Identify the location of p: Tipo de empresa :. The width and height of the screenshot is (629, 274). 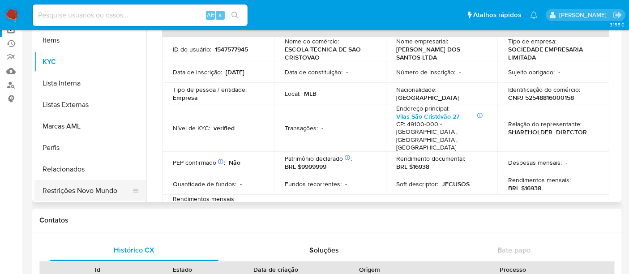
(532, 41).